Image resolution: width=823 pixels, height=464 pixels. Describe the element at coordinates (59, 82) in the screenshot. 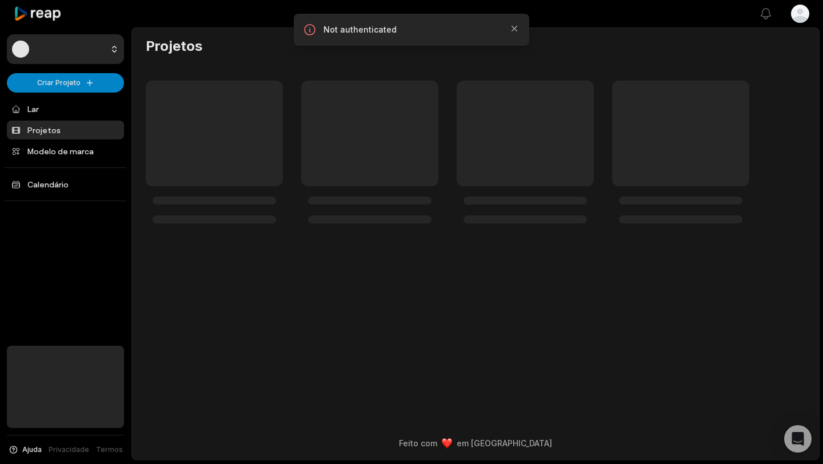

I see `font: Criar Projeto` at that location.